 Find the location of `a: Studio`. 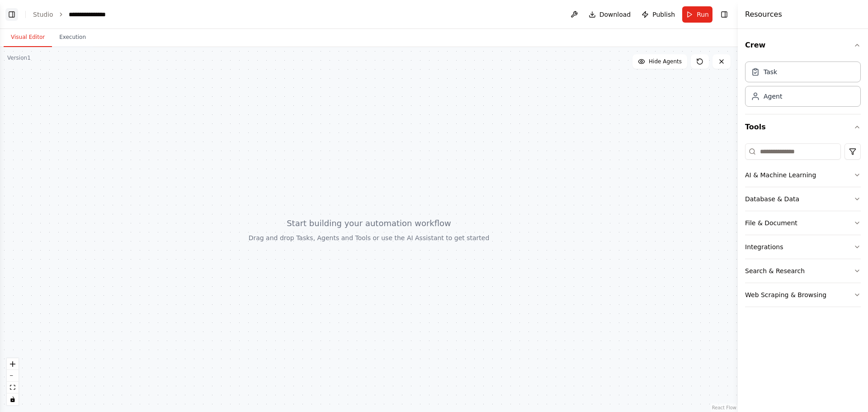

a: Studio is located at coordinates (43, 15).